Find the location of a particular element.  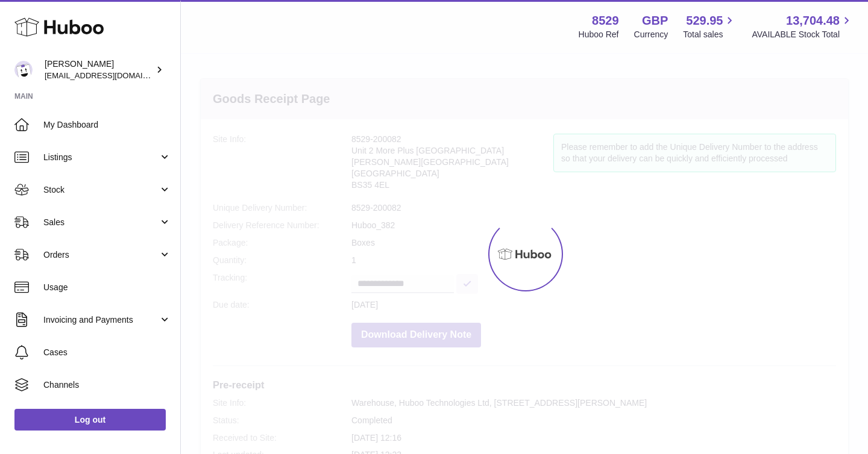

strong: GBP is located at coordinates (655, 21).